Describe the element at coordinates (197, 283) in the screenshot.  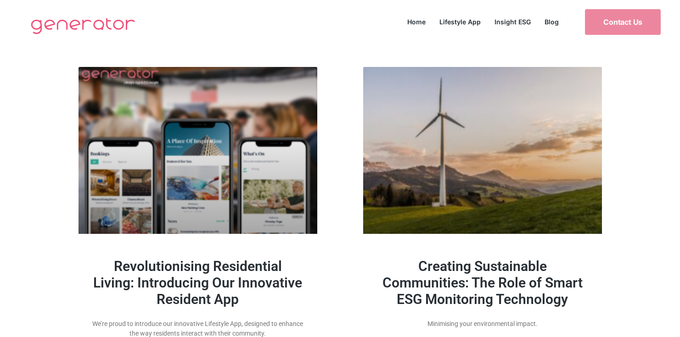
I see `a: Revolutionising Residential Living: Introducing Our Innovative Resident App` at that location.